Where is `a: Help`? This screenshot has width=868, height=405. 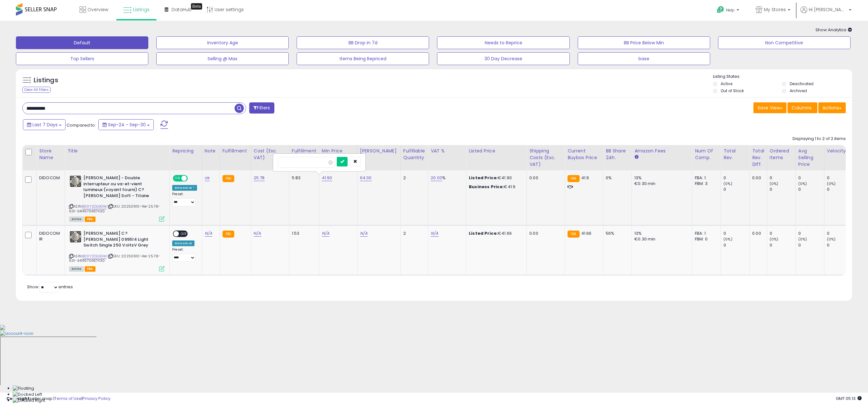
a: Help is located at coordinates (728, 11).